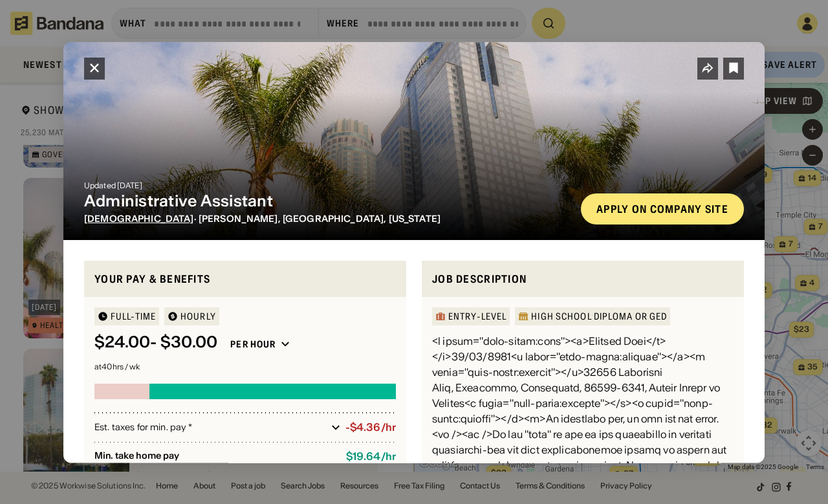  Describe the element at coordinates (583, 278) in the screenshot. I see `div: Job Description` at that location.